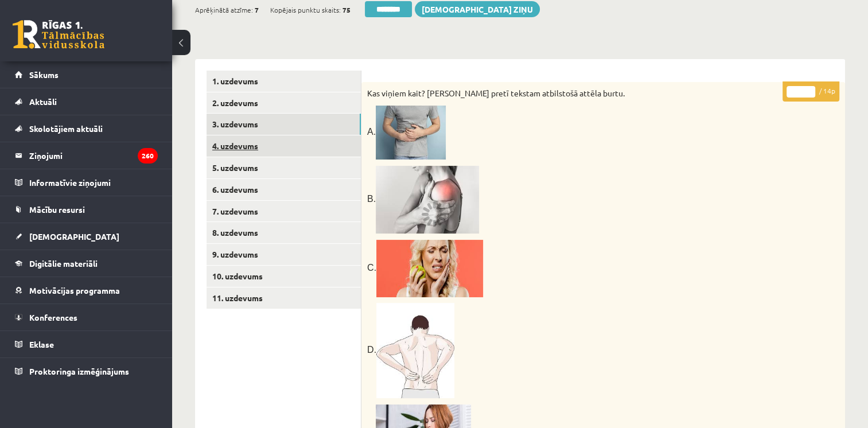 Image resolution: width=868 pixels, height=428 pixels. Describe the element at coordinates (372, 268) in the screenshot. I see `span: C.` at that location.